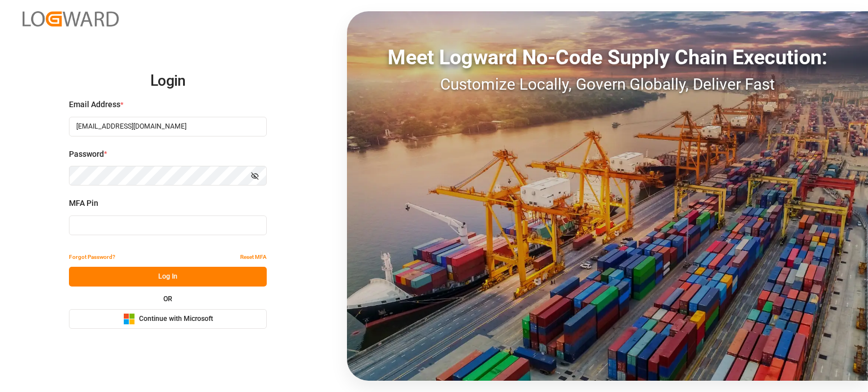  Describe the element at coordinates (168, 126) in the screenshot. I see `input: Enter your email` at that location.